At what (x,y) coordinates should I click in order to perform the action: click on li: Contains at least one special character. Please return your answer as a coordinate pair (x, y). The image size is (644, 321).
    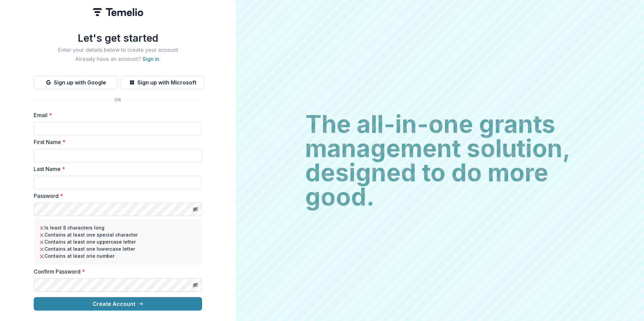
    Looking at the image, I should click on (118, 234).